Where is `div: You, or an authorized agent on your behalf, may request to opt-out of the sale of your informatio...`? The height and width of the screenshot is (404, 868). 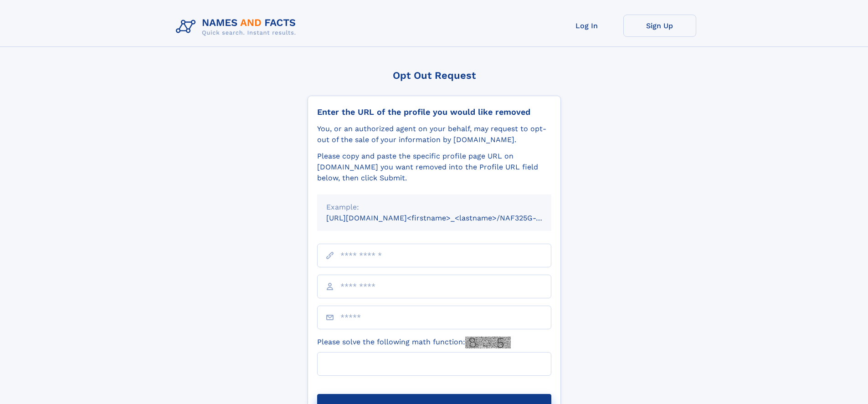 div: You, or an authorized agent on your behalf, may request to opt-out of the sale of your informatio... is located at coordinates (434, 135).